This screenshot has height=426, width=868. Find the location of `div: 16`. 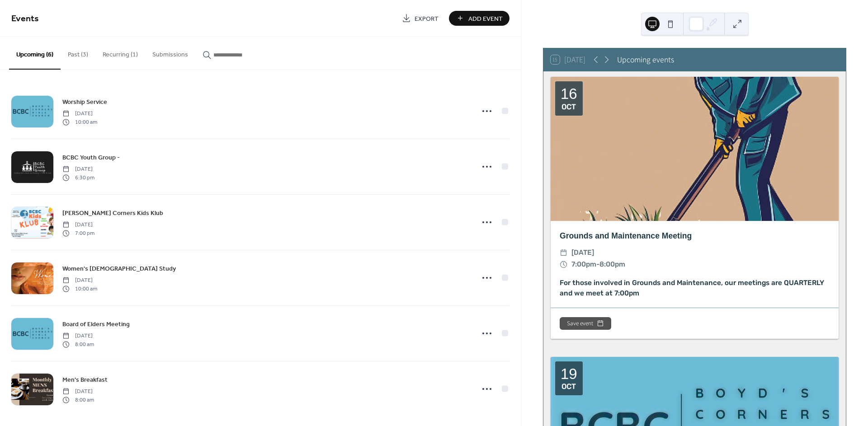

div: 16 is located at coordinates (568, 94).